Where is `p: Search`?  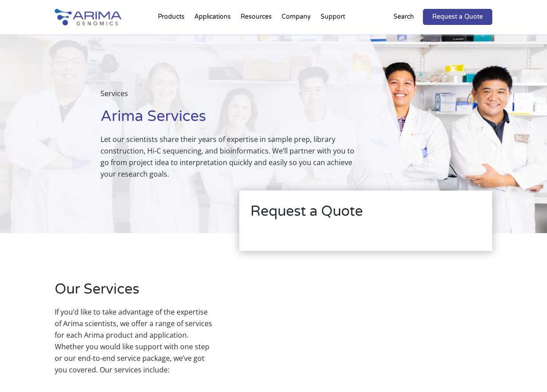 p: Search is located at coordinates (404, 17).